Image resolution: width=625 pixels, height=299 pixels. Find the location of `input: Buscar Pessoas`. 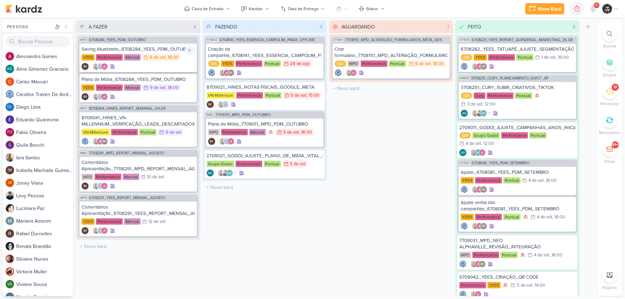

input: Buscar Pessoas is located at coordinates (38, 41).